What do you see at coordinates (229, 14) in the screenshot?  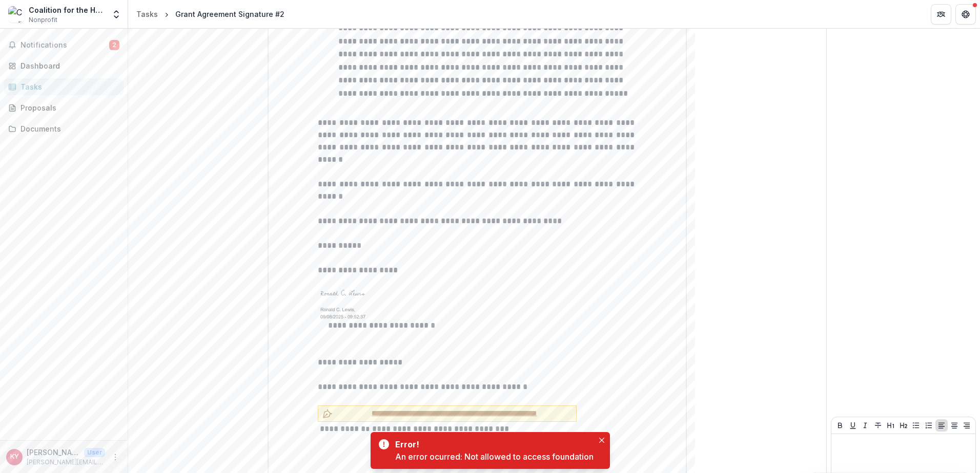 I see `div: Grant Agreement Signature #2` at bounding box center [229, 14].